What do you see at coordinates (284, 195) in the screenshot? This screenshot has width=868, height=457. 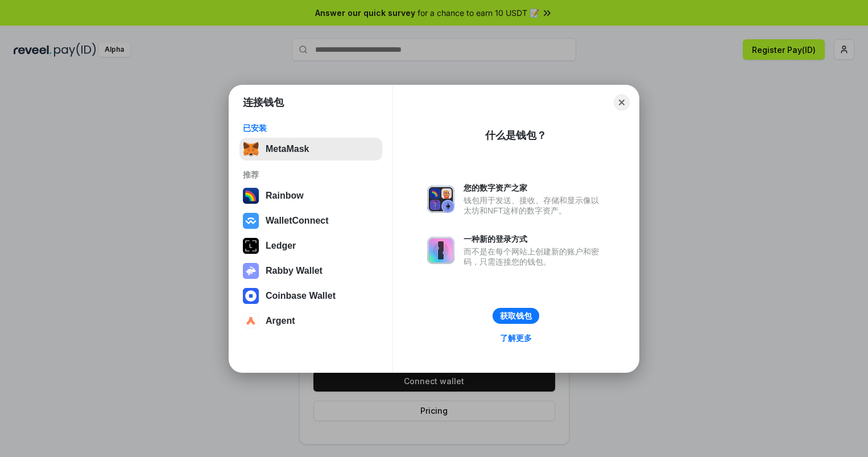 I see `div: Rainbow` at bounding box center [284, 195].